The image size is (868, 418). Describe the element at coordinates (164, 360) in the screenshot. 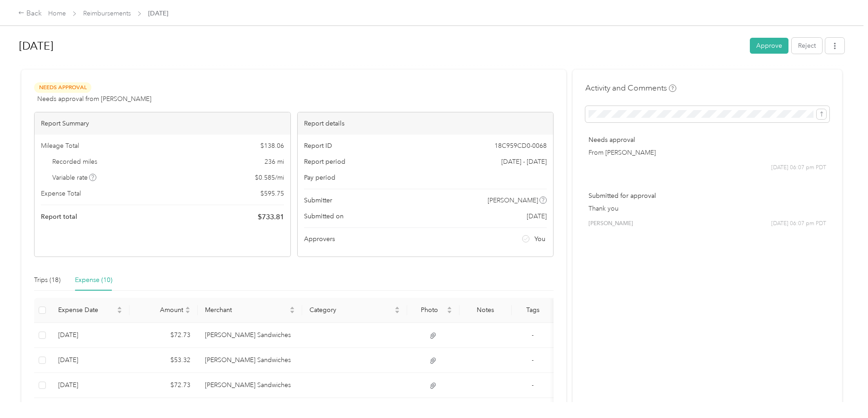

I see `td: $53.32` at that location.